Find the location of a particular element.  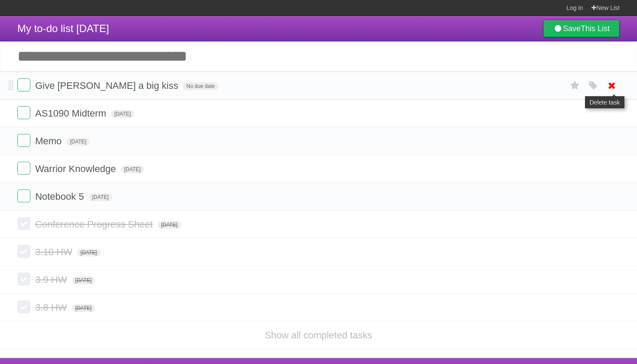

span: AS1090 Midterm is located at coordinates (72, 113).